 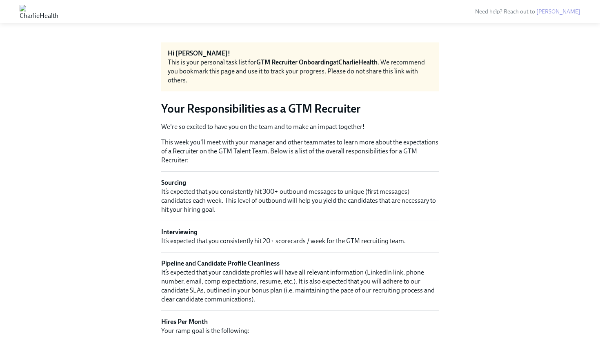 I want to click on strong: CharlieHealth, so click(x=358, y=62).